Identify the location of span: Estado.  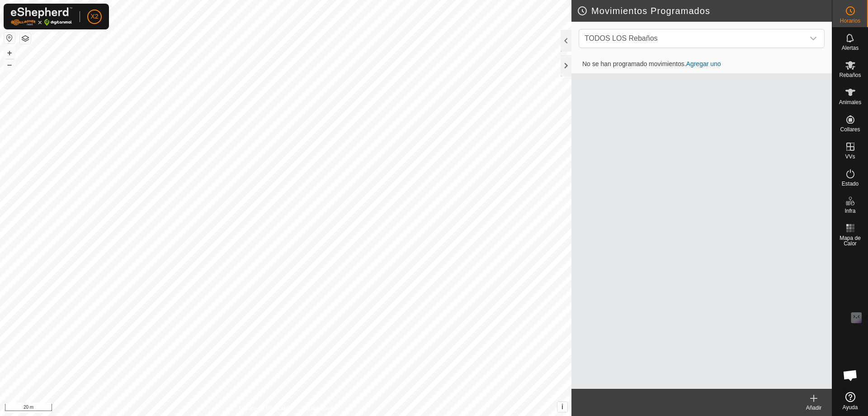
(850, 184).